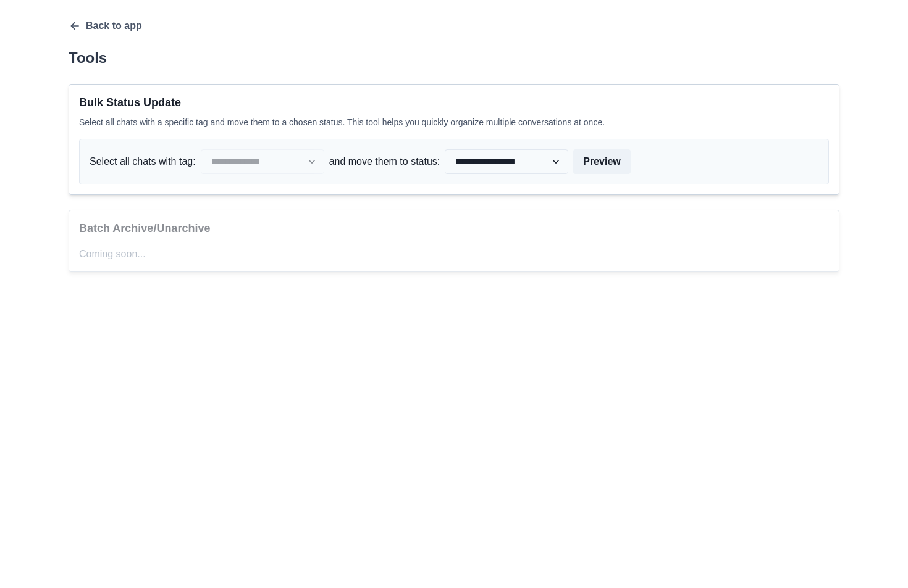  What do you see at coordinates (454, 103) in the screenshot?
I see `p: Bulk Status Update` at bounding box center [454, 103].